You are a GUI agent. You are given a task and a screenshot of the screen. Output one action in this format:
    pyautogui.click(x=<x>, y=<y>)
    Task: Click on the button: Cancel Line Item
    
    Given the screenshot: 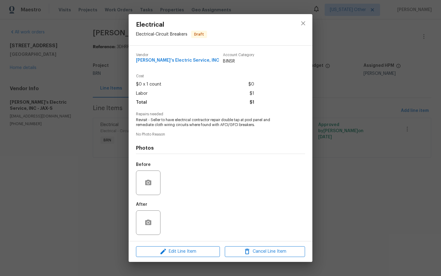 What is the action you would take?
    pyautogui.click(x=265, y=251)
    